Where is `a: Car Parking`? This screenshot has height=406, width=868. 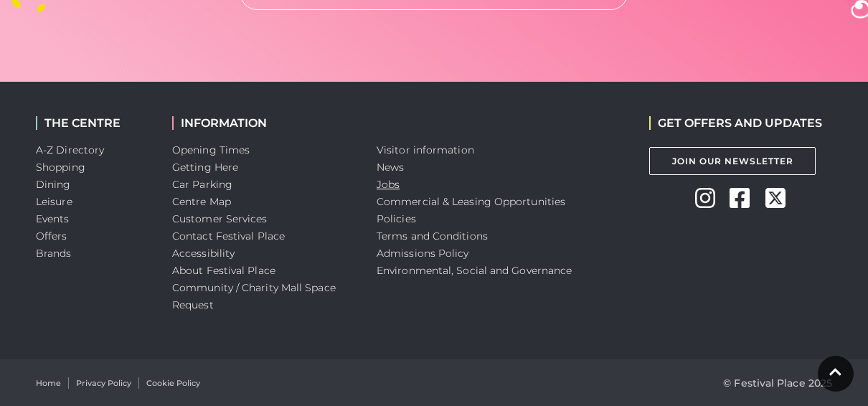 a: Car Parking is located at coordinates (203, 185).